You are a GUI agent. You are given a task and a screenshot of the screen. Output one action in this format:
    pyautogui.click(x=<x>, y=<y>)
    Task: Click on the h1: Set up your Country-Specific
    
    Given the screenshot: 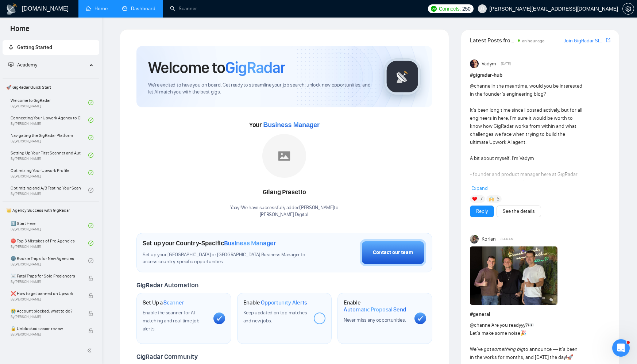 What is the action you would take?
    pyautogui.click(x=209, y=243)
    